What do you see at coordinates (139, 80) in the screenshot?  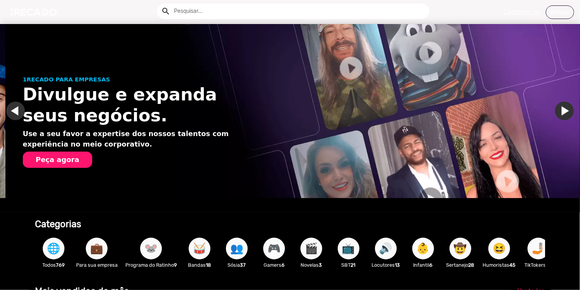 I see `p: 1RECADO PARA EMPRESAS` at bounding box center [139, 80].